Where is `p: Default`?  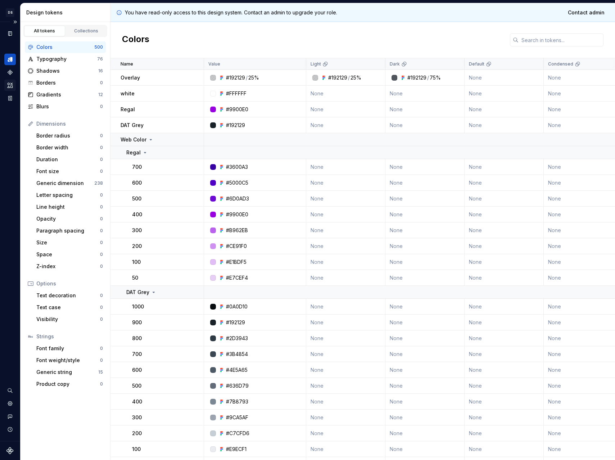
p: Default is located at coordinates (477, 64).